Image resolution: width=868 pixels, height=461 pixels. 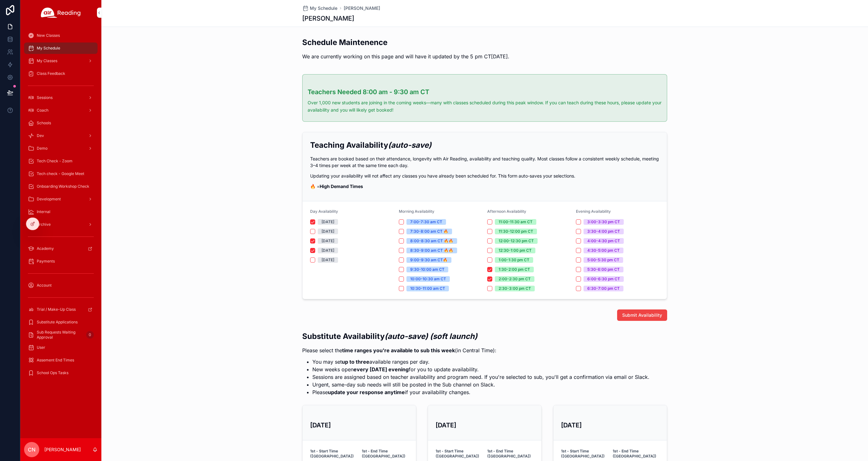 What do you see at coordinates (399, 351) in the screenshot?
I see `strong: time ranges you're available to sub this week` at bounding box center [399, 351].